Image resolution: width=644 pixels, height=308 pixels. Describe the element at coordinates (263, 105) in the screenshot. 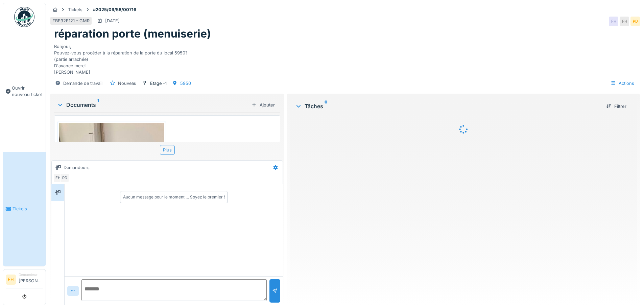

I see `div: Ajouter` at that location.